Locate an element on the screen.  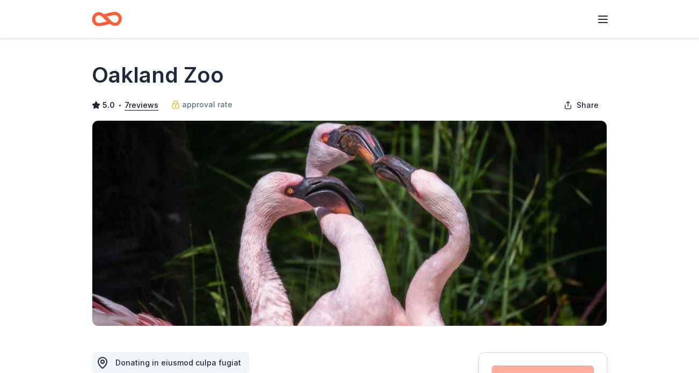
img: Image for Oakland Zoo is located at coordinates (350, 223).